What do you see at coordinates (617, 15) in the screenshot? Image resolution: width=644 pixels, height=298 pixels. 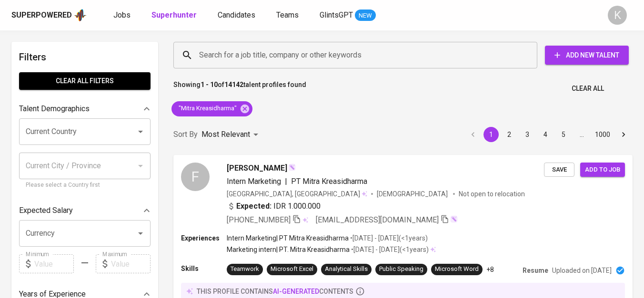 I see `div: K` at bounding box center [617, 15].